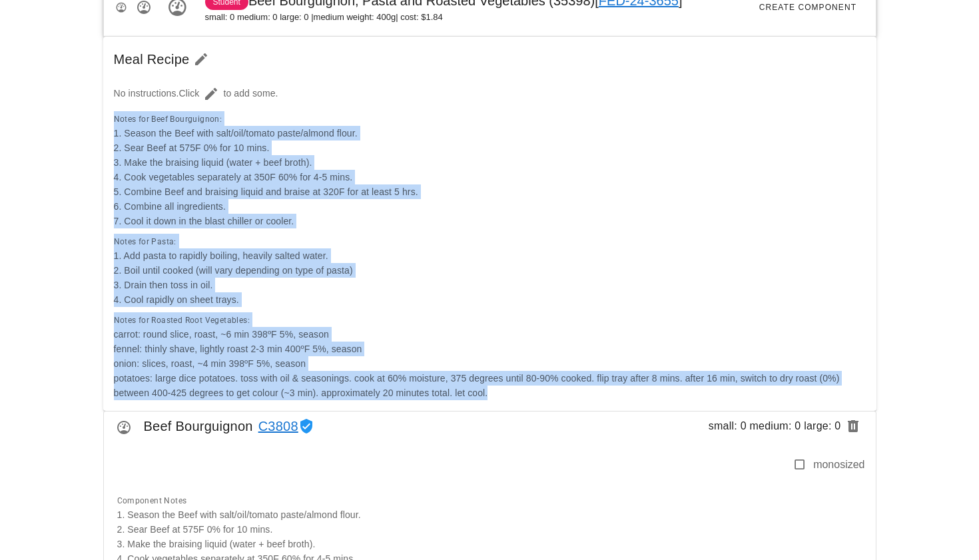 The image size is (979, 560). What do you see at coordinates (204, 221) in the screenshot?
I see `span: 7. Cool it down in the blast chiller or cooler.` at bounding box center [204, 221].